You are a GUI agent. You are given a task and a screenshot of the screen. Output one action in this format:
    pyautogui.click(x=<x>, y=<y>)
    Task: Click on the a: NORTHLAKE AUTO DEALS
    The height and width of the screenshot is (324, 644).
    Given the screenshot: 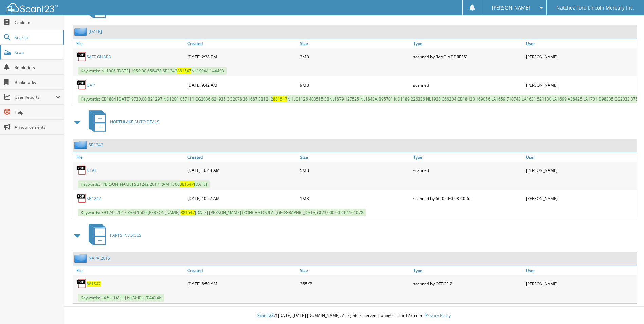 What is the action you would take?
    pyautogui.click(x=122, y=122)
    